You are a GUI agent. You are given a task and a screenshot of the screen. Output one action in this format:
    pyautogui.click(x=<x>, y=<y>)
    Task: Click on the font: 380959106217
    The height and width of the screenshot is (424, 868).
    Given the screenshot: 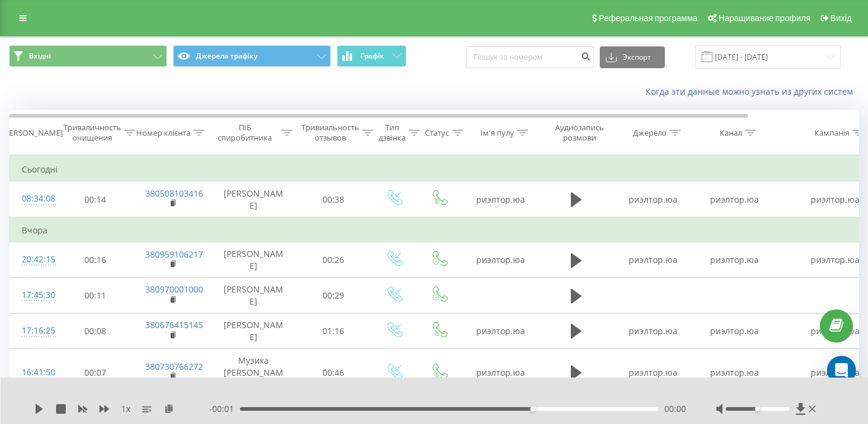 What is the action you would take?
    pyautogui.click(x=174, y=254)
    